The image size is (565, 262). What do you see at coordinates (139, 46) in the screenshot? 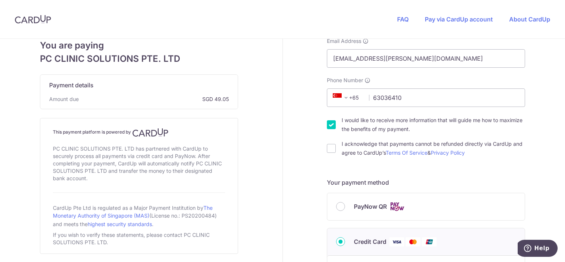
I see `span: You are paying` at bounding box center [139, 46].